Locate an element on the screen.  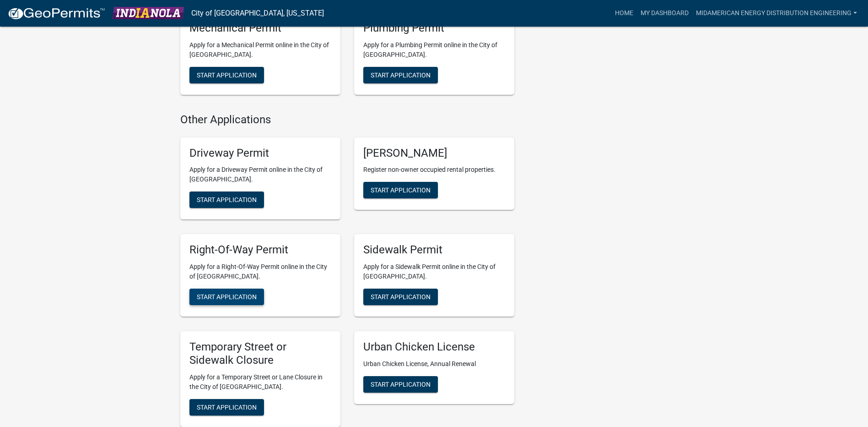
h4: Other Applications is located at coordinates (347, 119).